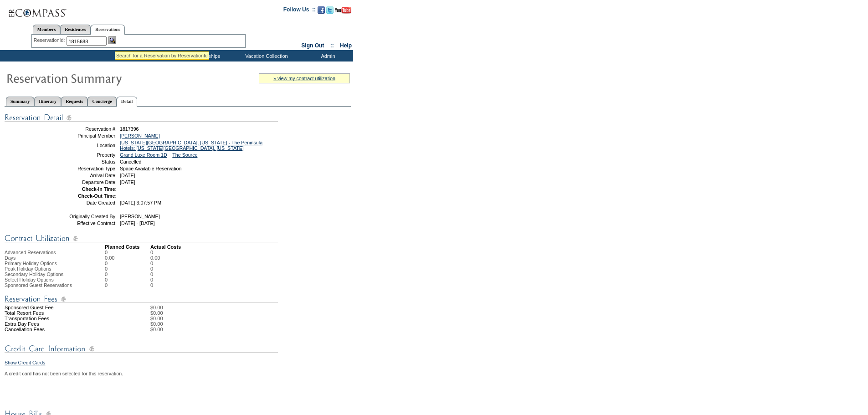 Image resolution: width=868 pixels, height=415 pixels. What do you see at coordinates (55, 313) in the screenshot?
I see `td: Total Resort Fees` at bounding box center [55, 313].